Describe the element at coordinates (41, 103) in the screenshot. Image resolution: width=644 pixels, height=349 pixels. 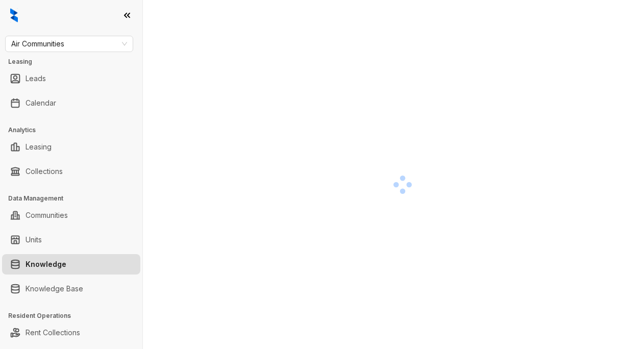
I see `a: Calendar` at that location.